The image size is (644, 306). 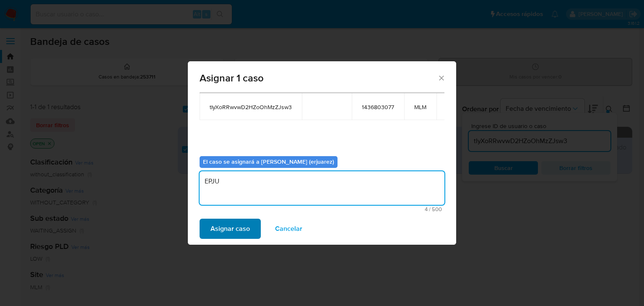 I want to click on div: assign-modal, so click(x=322, y=153).